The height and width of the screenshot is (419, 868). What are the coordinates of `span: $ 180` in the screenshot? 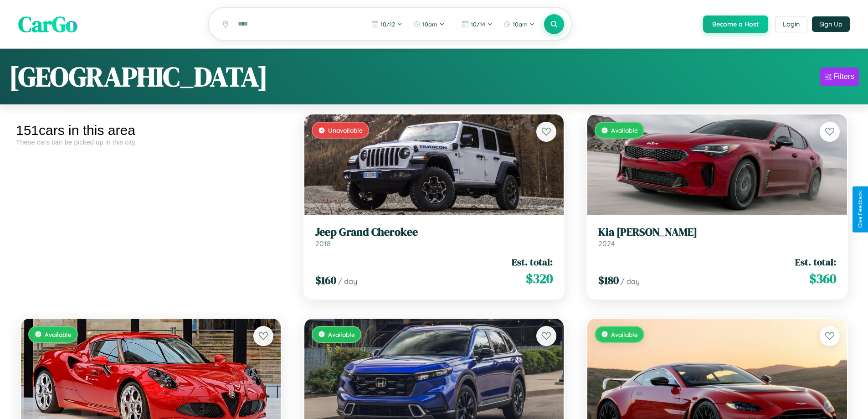 It's located at (608, 280).